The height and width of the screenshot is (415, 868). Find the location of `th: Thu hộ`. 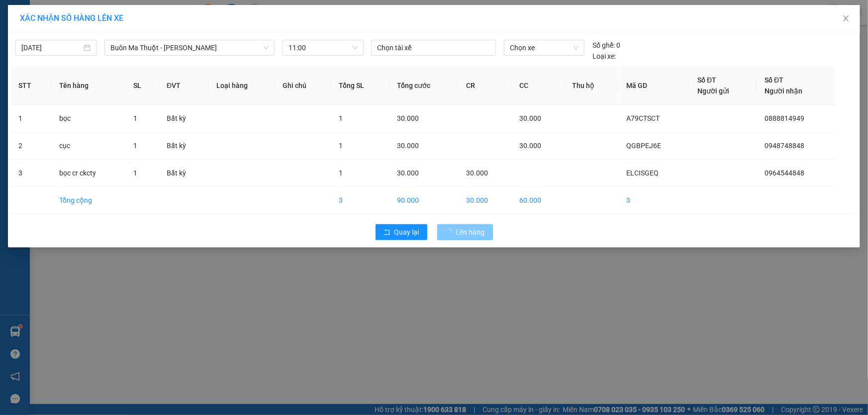

th: Thu hộ is located at coordinates (592, 86).